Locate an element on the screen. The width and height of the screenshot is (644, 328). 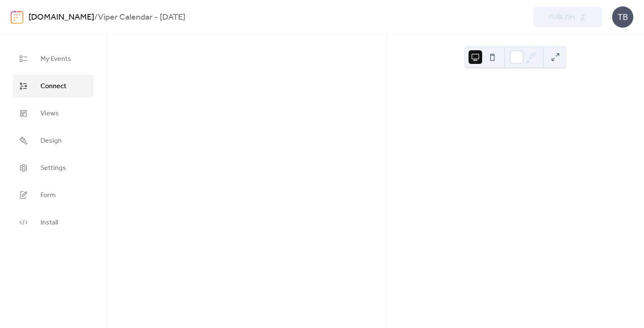
span: Settings is located at coordinates (54, 168).